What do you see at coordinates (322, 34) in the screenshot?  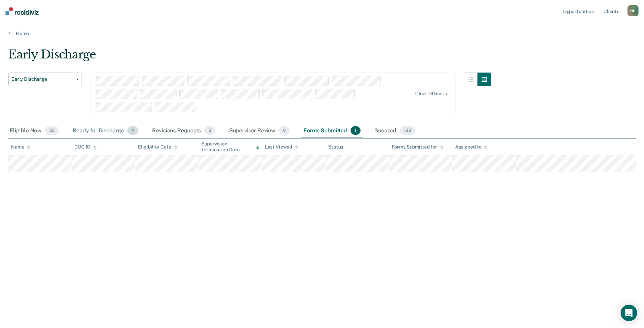 I see `a: Home` at bounding box center [322, 34].